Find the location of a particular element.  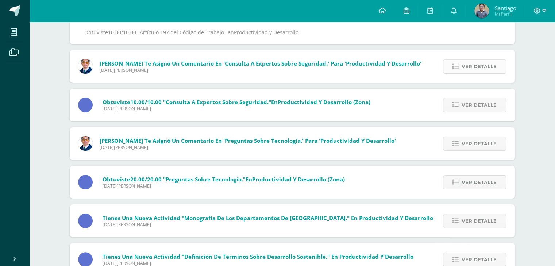

div: Obtuviste en is located at coordinates (292, 32).